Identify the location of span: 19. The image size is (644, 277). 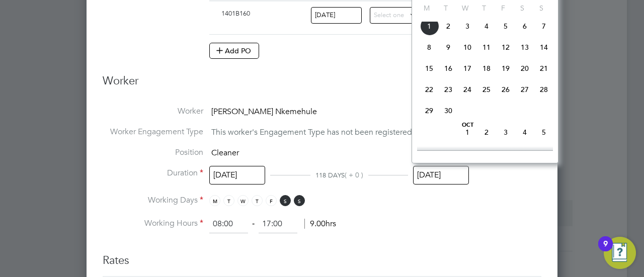
(505, 68).